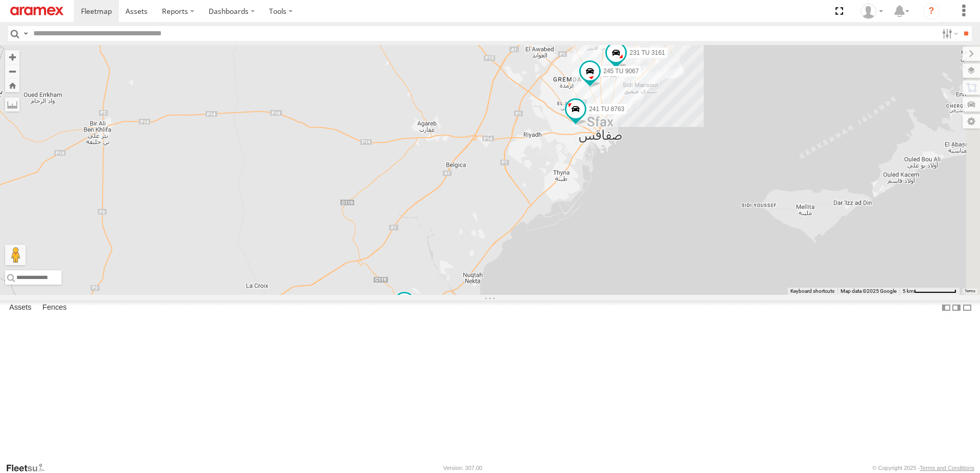 This screenshot has width=980, height=473. Describe the element at coordinates (967, 308) in the screenshot. I see `label: Hide Summary Table` at that location.